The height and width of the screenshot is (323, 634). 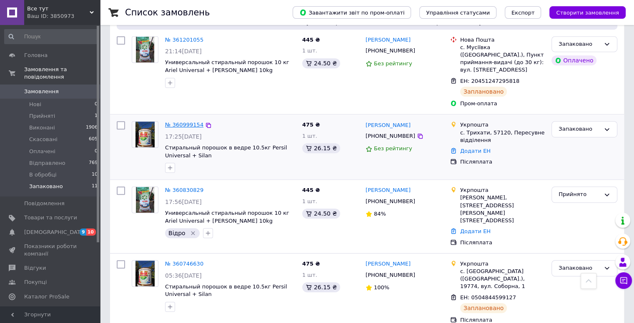 I want to click on span: Запаковано, so click(x=46, y=187).